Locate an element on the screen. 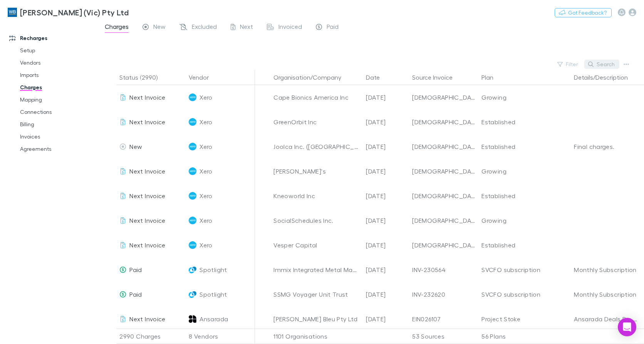 This screenshot has width=644, height=344. div: INV-230564 is located at coordinates (444, 270).